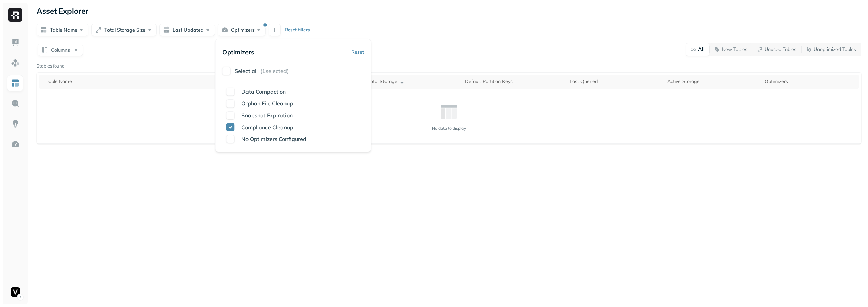  Describe the element at coordinates (15, 62) in the screenshot. I see `img: Assets` at that location.